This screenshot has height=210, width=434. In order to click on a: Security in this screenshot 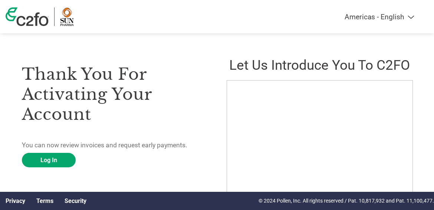, I will do `click(75, 201)`.